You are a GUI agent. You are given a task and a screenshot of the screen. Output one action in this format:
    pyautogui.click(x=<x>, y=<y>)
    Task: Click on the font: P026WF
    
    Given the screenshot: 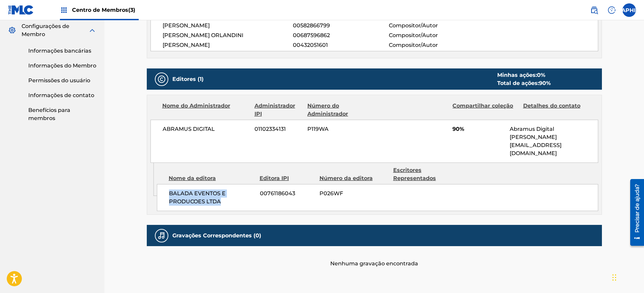 What is the action you would take?
    pyautogui.click(x=331, y=193)
    